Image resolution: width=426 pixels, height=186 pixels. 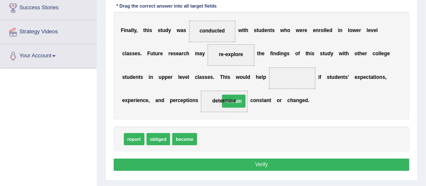 What do you see at coordinates (231, 54) in the screenshot?
I see `span: re-explore` at bounding box center [231, 54].